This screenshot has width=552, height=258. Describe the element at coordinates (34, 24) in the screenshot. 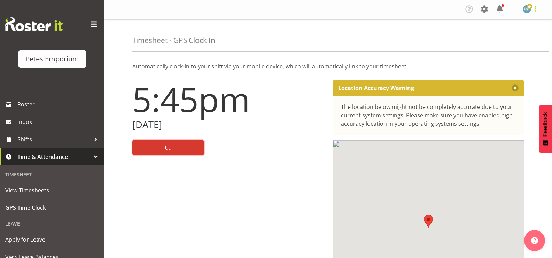

I see `img: Rosterit website logo` at that location.